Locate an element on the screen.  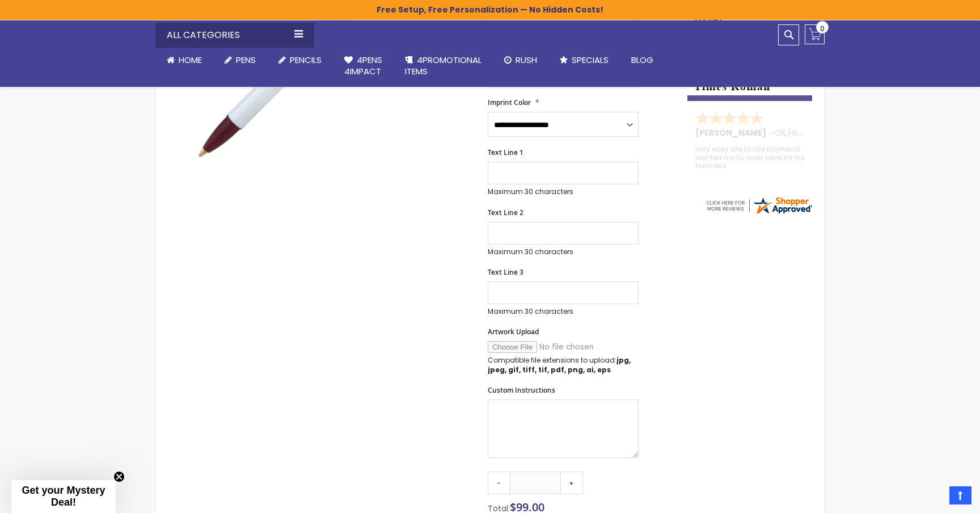
div: Very easy site to use boyfriend wanted me to order pens for his business is located at coordinates (750, 157).